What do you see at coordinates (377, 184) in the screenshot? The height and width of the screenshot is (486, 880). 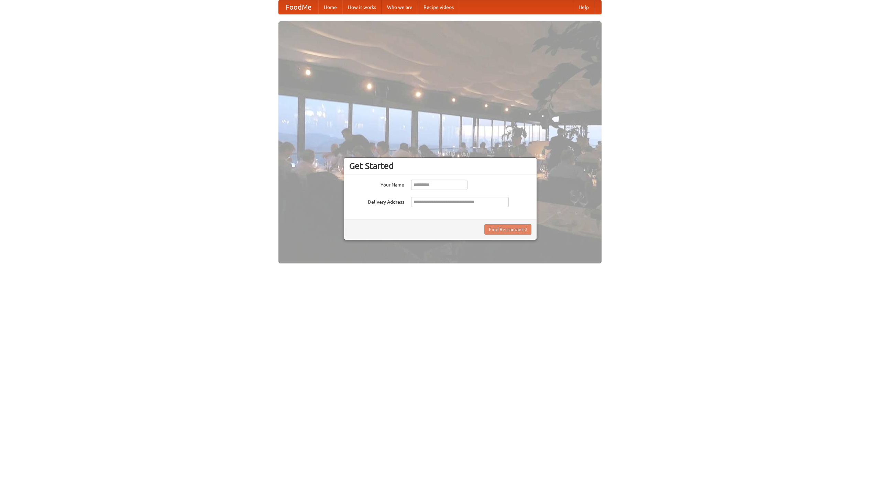 I see `label: Your Name` at bounding box center [377, 184].